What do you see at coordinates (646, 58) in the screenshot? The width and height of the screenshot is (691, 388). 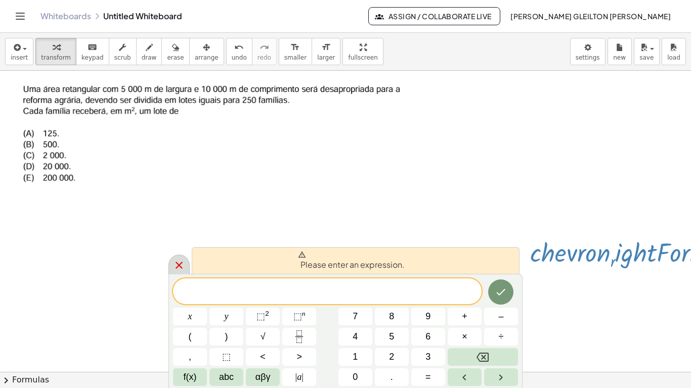 I see `span: save` at bounding box center [646, 58].